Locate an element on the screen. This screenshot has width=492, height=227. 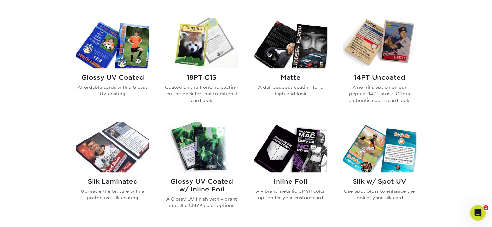
p: Affordable cards with a Glossy UV coating is located at coordinates (112, 90).